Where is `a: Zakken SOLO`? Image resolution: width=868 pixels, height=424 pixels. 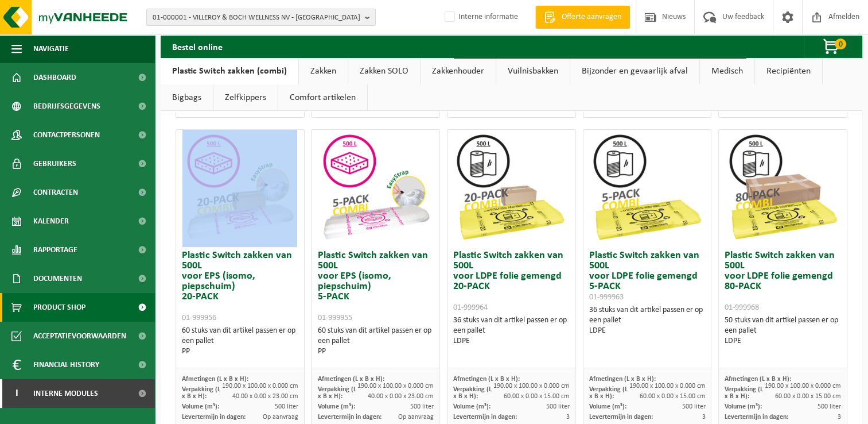 a: Zakken SOLO is located at coordinates (384, 71).